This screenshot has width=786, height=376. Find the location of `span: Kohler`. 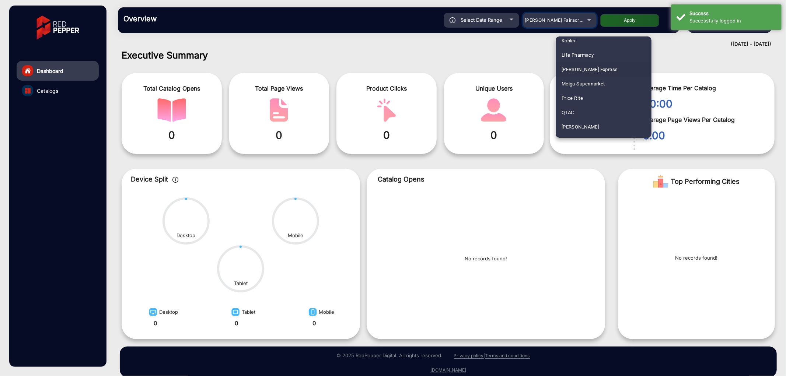

span: Kohler is located at coordinates (569, 41).